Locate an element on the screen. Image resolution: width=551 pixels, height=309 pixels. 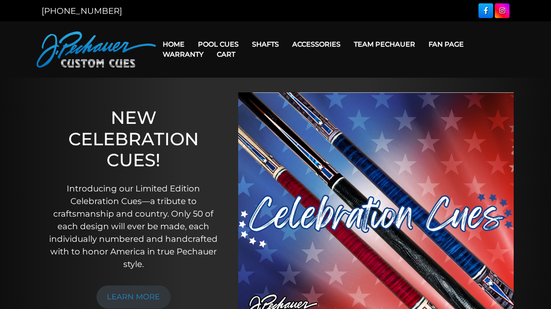
img: Pechauer Custom Cues is located at coordinates (96, 49).